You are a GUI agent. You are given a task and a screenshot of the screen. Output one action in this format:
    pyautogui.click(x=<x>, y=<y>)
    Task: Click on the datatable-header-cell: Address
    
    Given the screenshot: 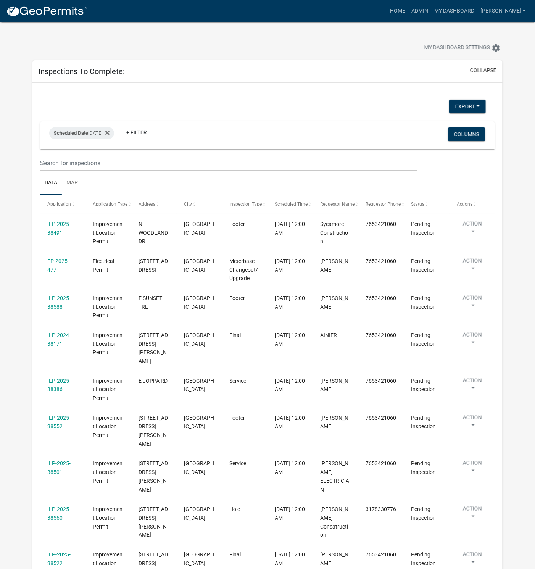 What is the action you would take?
    pyautogui.click(x=153, y=204)
    